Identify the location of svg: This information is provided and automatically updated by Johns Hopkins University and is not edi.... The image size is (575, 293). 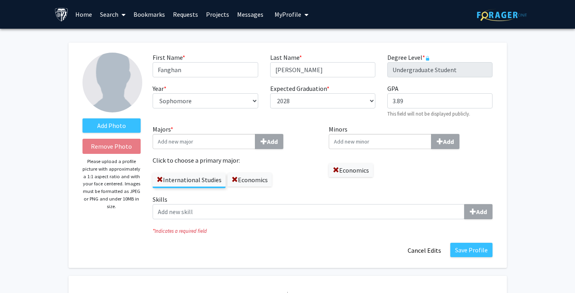
(427, 58).